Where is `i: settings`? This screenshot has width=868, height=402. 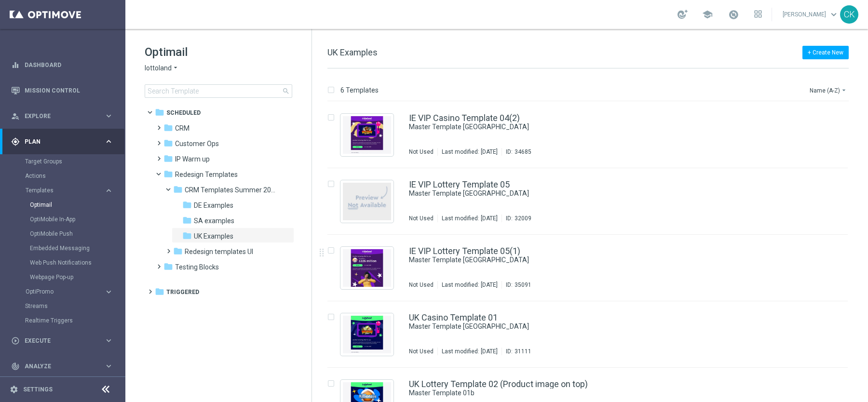
i: settings is located at coordinates (14, 389).